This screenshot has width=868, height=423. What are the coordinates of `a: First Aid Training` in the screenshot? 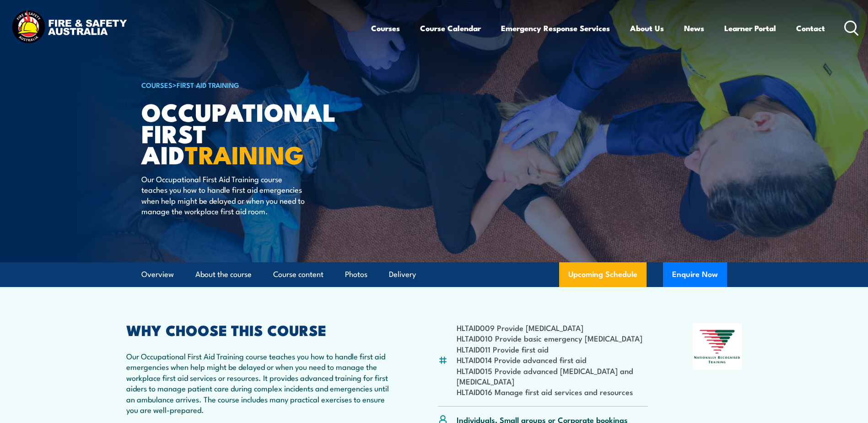 It's located at (208, 84).